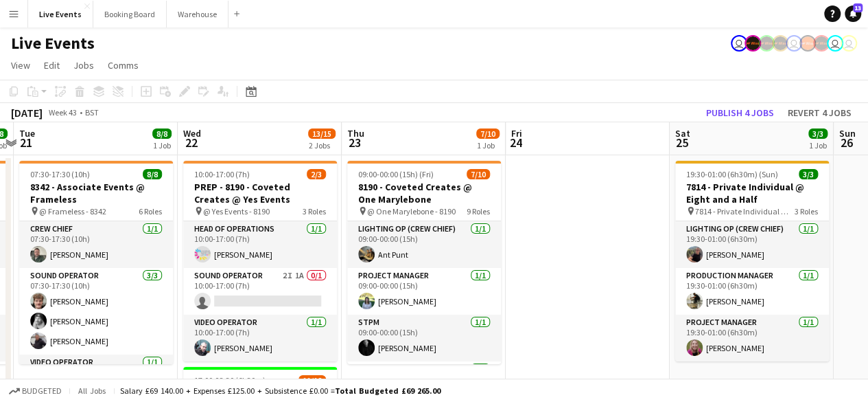 The width and height of the screenshot is (868, 402). What do you see at coordinates (96, 193) in the screenshot?
I see `h3: 8342 - Associate Events @ Frameless` at bounding box center [96, 193].